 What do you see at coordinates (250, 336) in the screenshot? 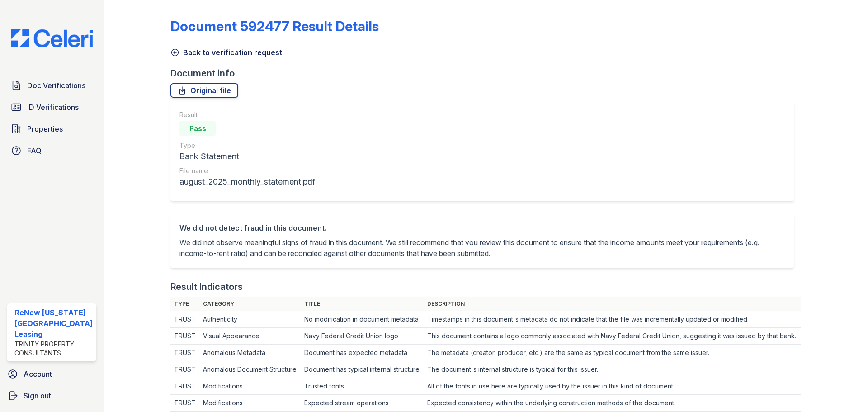
I see `td: Visual Appearance` at bounding box center [250, 336].